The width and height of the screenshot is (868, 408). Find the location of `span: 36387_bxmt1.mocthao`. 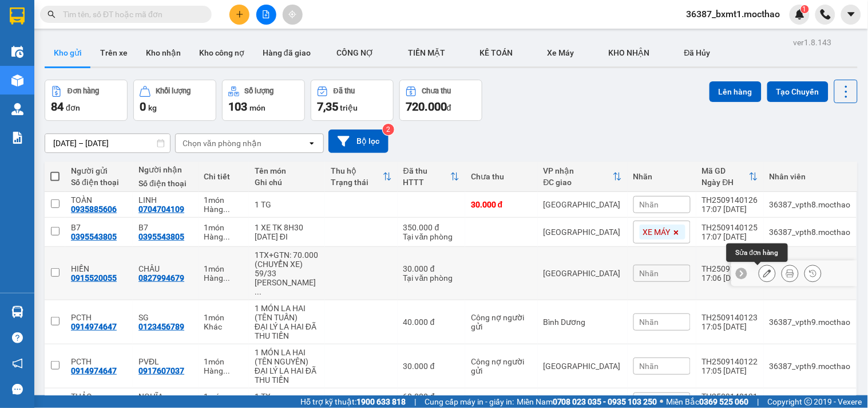

span: 36387_bxmt1.mocthao is located at coordinates (733, 13).